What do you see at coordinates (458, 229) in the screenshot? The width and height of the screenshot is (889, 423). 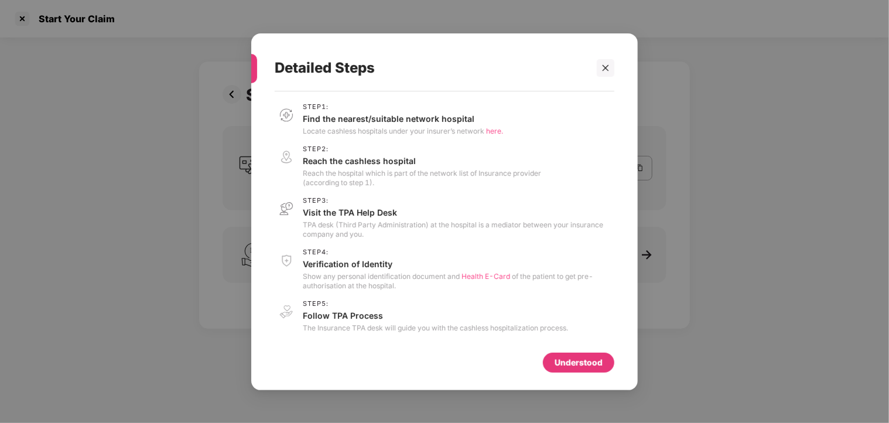 I see `p: TPA desk (Third Party Administration) at the hospital is a mediator between your insurance compan...` at bounding box center [458, 229].